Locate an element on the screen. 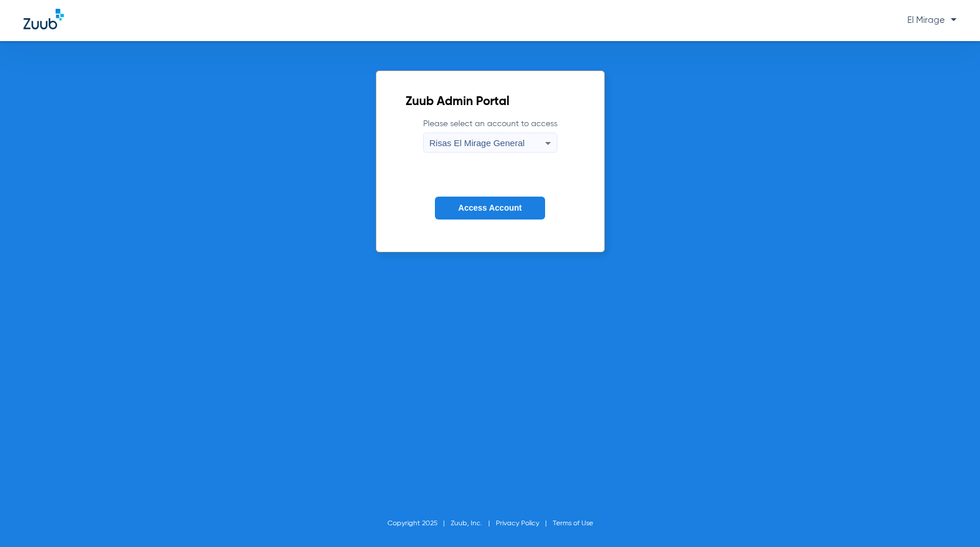  label: Please select an account to access is located at coordinates (490, 135).